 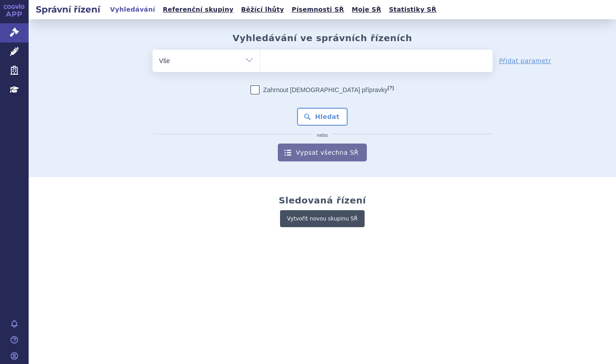 What do you see at coordinates (322, 153) in the screenshot?
I see `a: Vypsat všechna SŘ` at bounding box center [322, 153].